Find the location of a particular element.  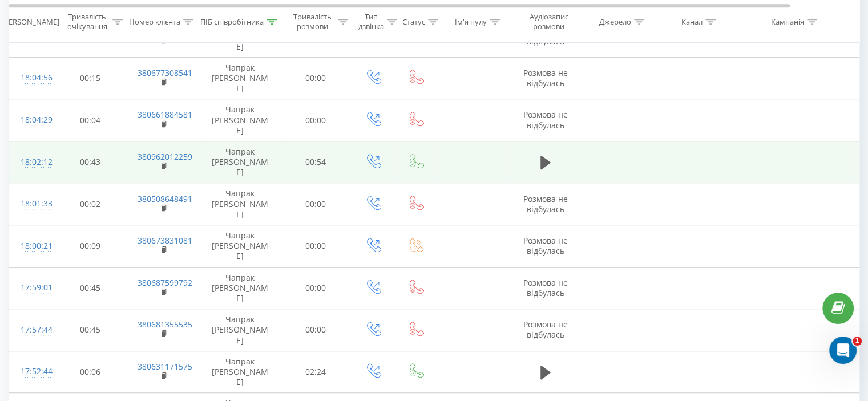

a: 380687599792 is located at coordinates (165, 282).